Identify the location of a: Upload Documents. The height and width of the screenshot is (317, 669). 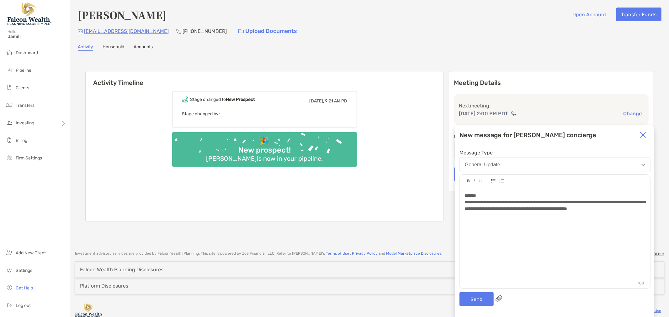
(267, 31).